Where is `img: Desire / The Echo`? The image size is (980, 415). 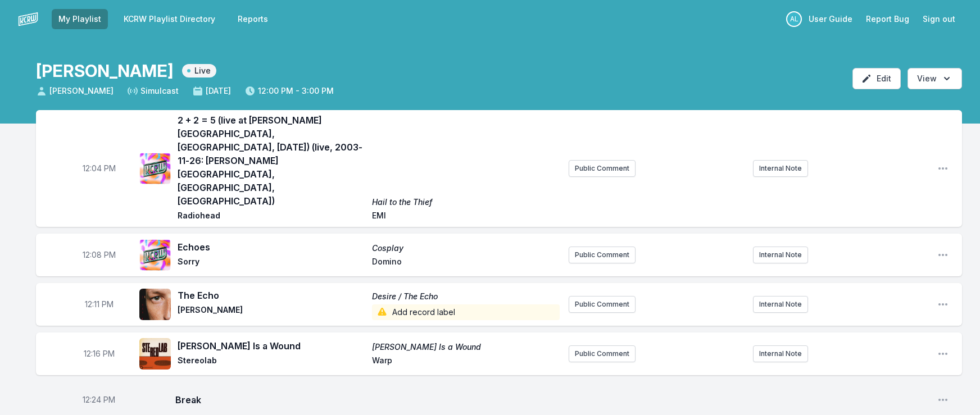
img: Desire / The Echo is located at coordinates (155, 305).